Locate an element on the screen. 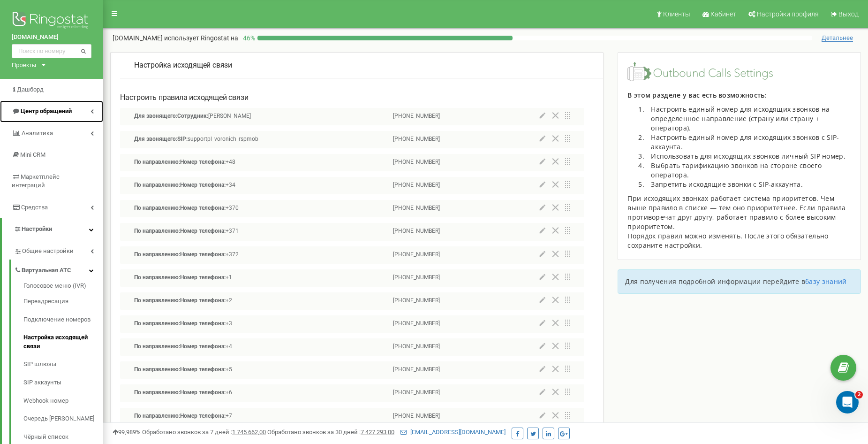  span: Обработано звонков за 30 дней : is located at coordinates (330, 432).